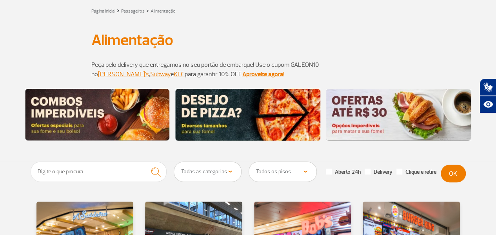 This screenshot has width=496, height=235. What do you see at coordinates (488, 96) in the screenshot?
I see `div: Plugin de acessibilidade da Hand Talk.` at bounding box center [488, 96].